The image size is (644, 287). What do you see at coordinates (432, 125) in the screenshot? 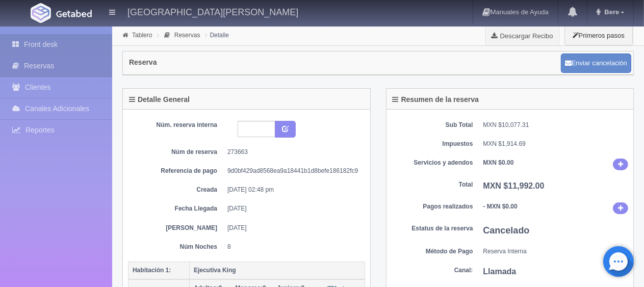
I see `dt: Sub Total` at bounding box center [432, 125].